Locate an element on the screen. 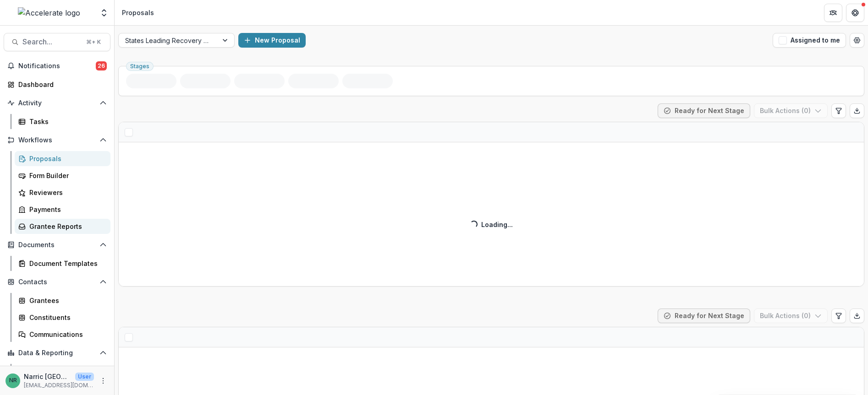  a: Payments is located at coordinates (62, 209).